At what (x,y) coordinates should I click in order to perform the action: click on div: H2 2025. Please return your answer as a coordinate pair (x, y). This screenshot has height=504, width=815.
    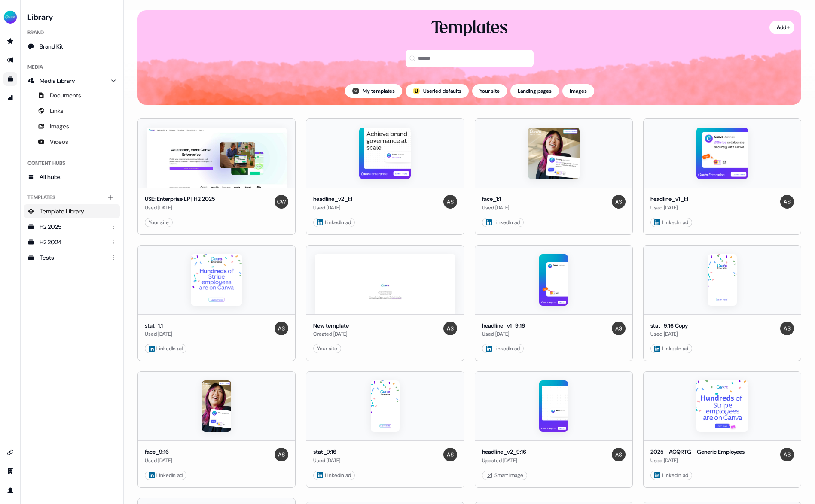
    Looking at the image, I should click on (73, 227).